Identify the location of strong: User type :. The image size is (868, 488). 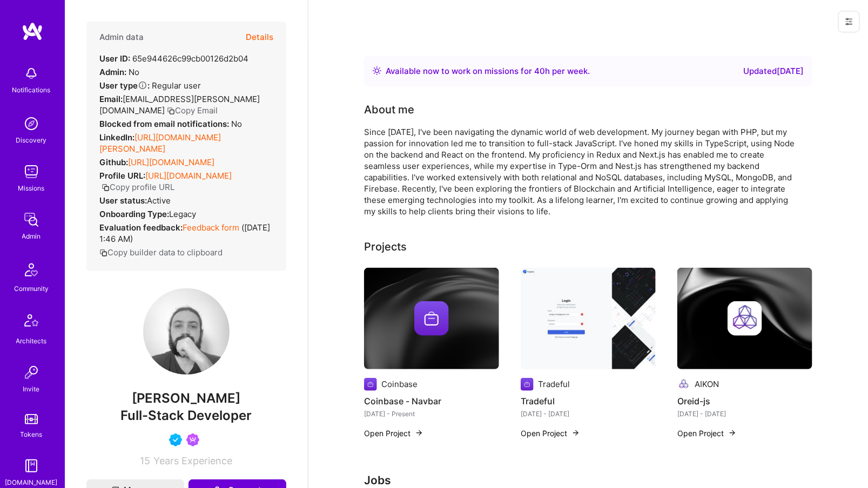
(124, 86).